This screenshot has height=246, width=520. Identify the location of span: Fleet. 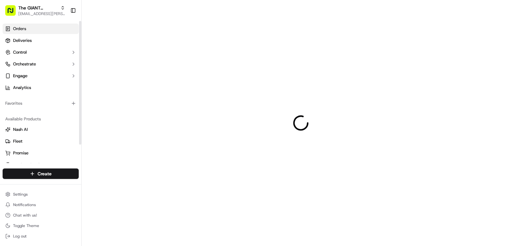
(18, 141).